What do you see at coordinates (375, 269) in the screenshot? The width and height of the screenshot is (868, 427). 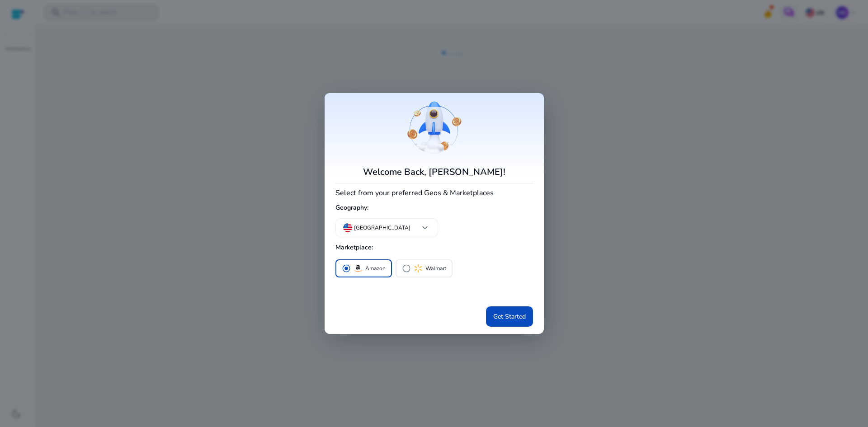 I see `p: Amazon` at bounding box center [375, 269].